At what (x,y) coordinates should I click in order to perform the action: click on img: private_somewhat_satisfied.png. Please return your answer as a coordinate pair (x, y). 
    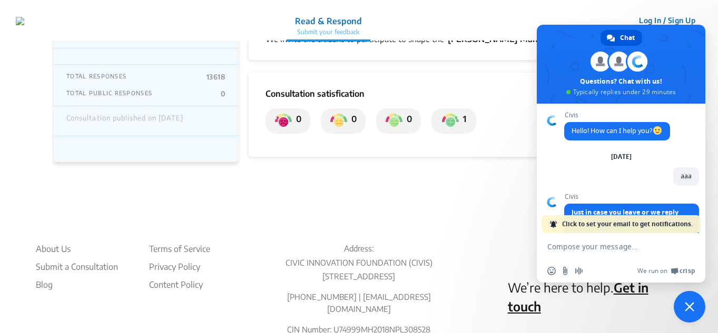
    Looking at the image, I should click on (394, 121).